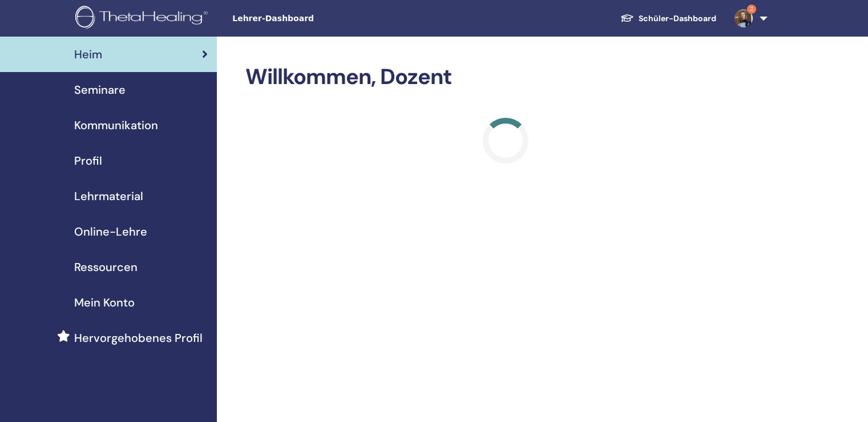 The image size is (868, 422). I want to click on span: Heim, so click(88, 54).